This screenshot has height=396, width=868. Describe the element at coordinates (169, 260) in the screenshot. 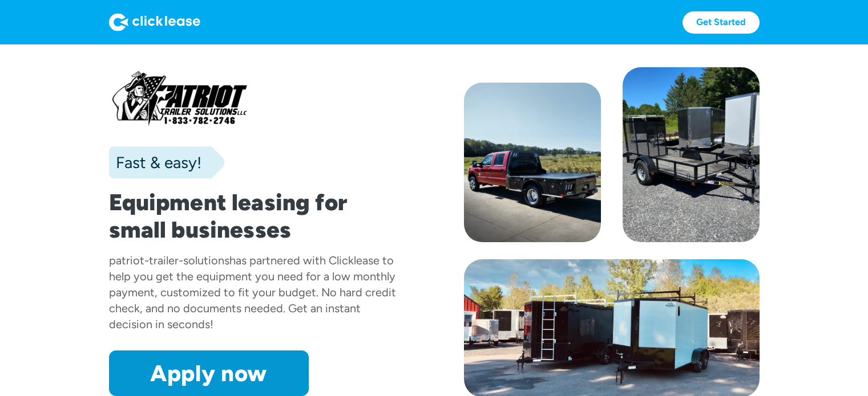

I see `div: patriot-trailer-solutions` at that location.